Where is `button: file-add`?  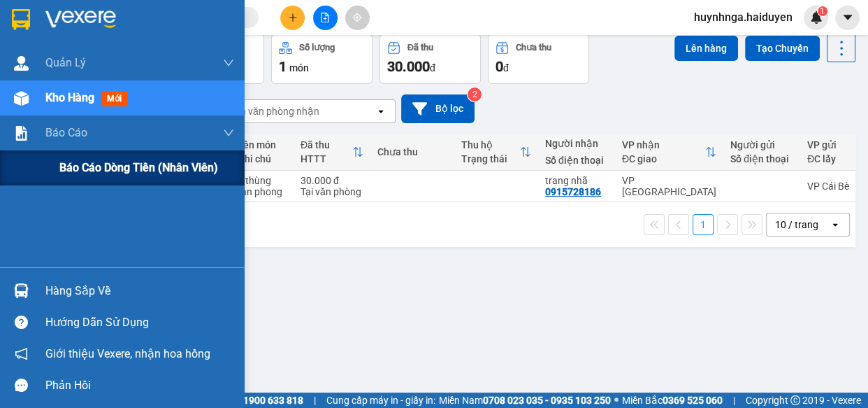
button: file-add is located at coordinates (325, 18).